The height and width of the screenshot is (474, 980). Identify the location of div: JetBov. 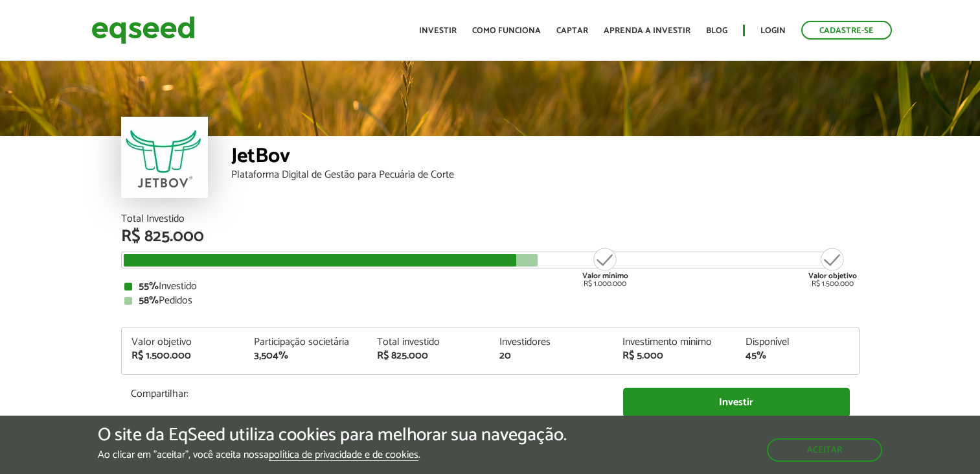
(545, 157).